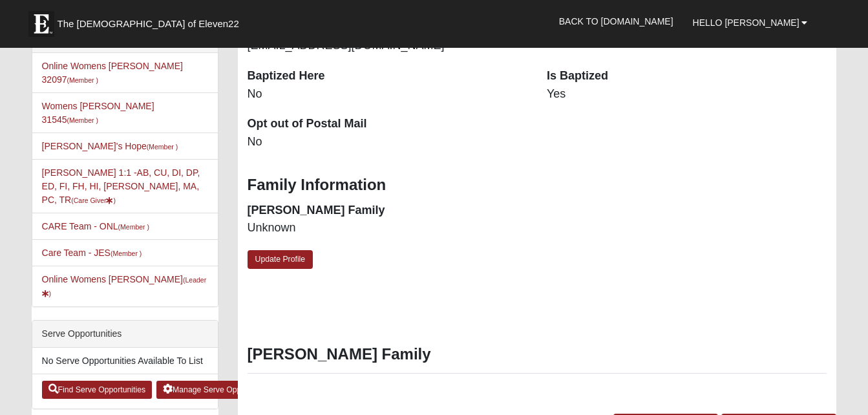  I want to click on dt: Is Baptized, so click(686, 76).